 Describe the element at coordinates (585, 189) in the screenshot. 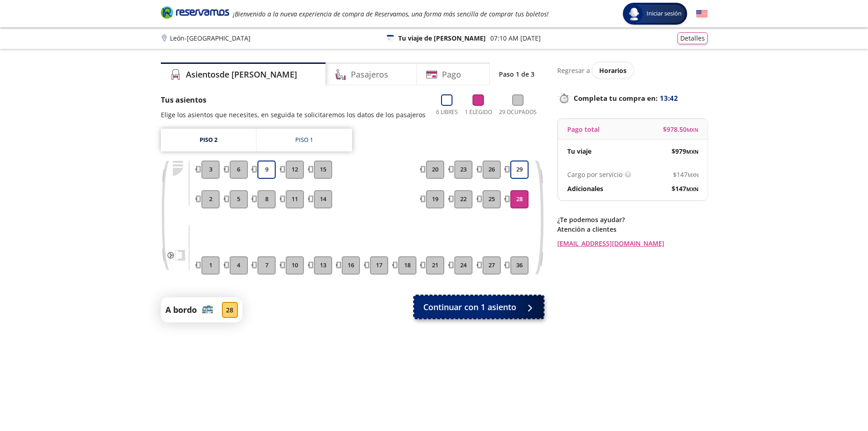

I see `p: Adicionales` at that location.